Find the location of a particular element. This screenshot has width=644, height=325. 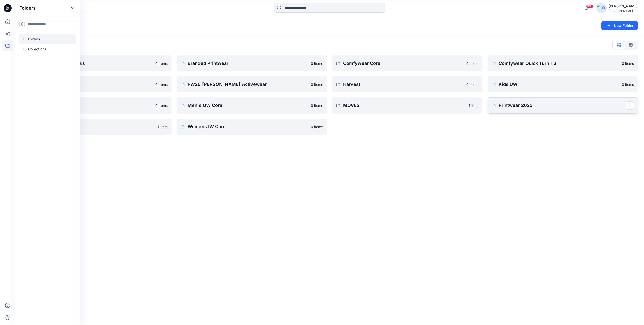

img: avatar is located at coordinates (601, 8).